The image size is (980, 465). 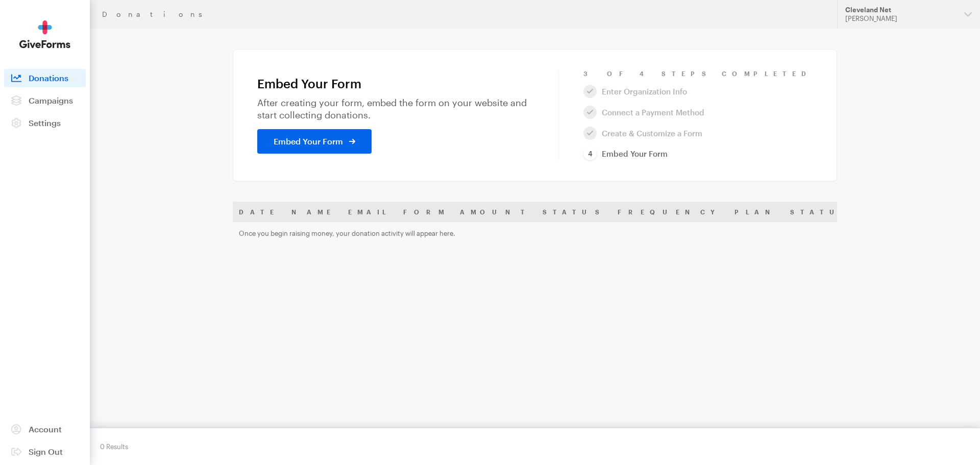 I want to click on div: 0 Results, so click(x=113, y=446).